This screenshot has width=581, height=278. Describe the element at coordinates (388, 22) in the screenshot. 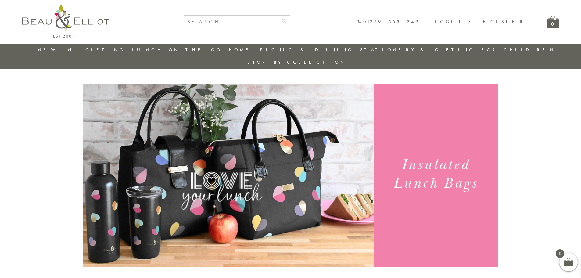

I see `a: 01279 653 249` at that location.